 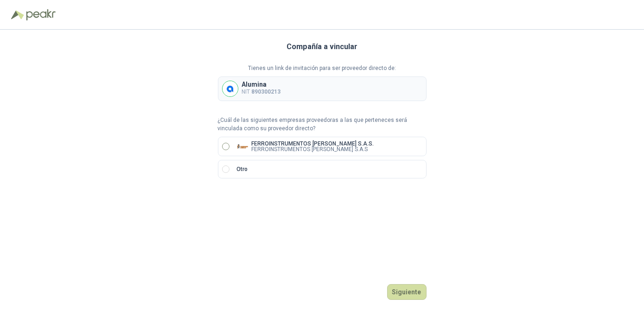 I want to click on h3: Compañía a vincular, so click(x=322, y=47).